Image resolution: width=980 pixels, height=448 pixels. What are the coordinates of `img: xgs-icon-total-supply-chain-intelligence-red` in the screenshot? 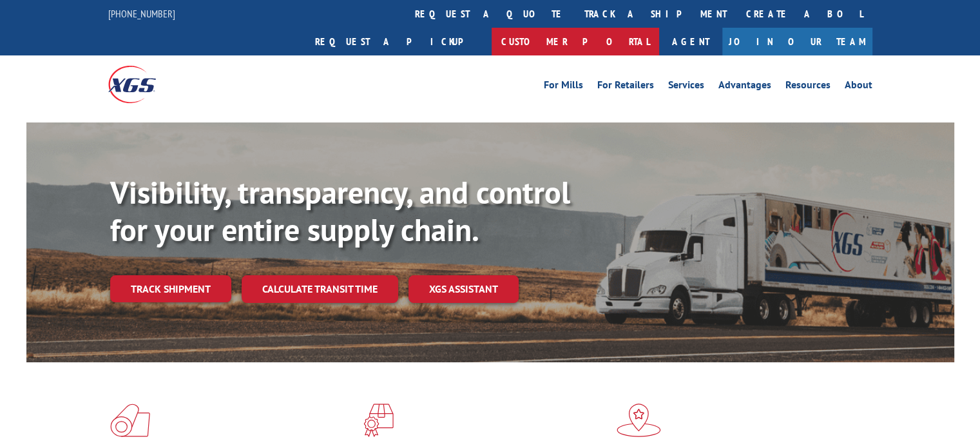 It's located at (130, 421).